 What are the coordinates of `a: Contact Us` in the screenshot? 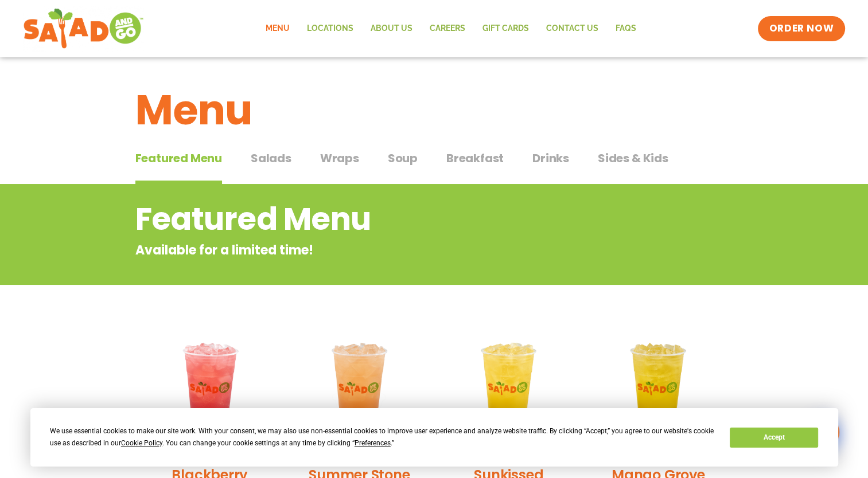 It's located at (572, 29).